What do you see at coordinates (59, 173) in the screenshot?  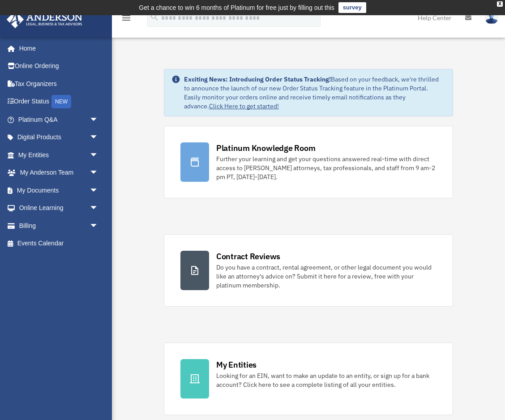 I see `a: My Anderson Teamarrow_drop_down` at bounding box center [59, 173].